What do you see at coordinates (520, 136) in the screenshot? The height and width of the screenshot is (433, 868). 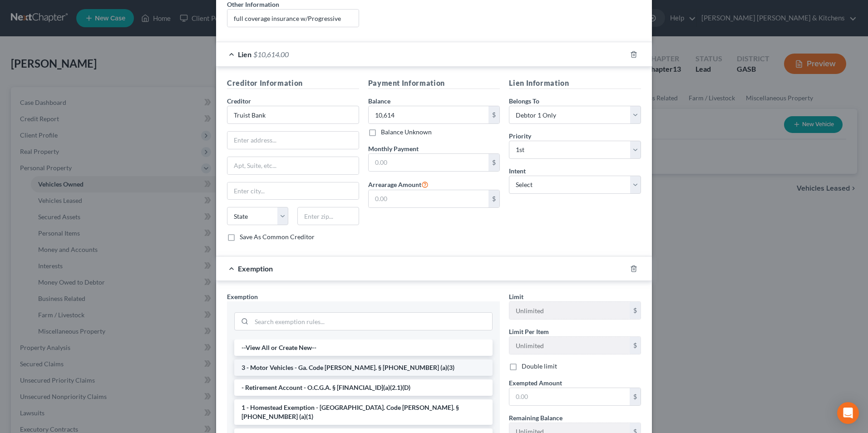 I see `span: Priority` at bounding box center [520, 136].